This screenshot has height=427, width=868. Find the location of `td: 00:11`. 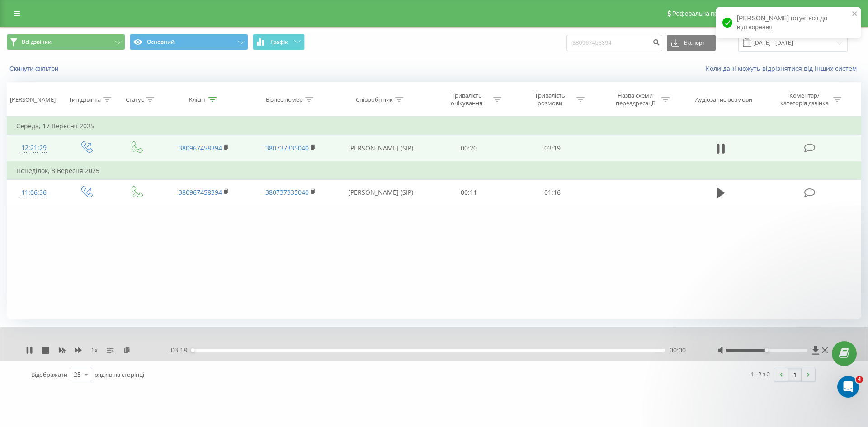

td: 00:11 is located at coordinates (469, 192).